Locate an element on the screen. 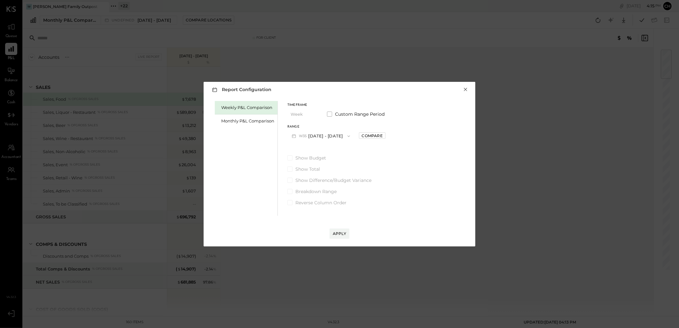 This screenshot has width=679, height=328. span: Reverse Column Order is located at coordinates (321, 203).